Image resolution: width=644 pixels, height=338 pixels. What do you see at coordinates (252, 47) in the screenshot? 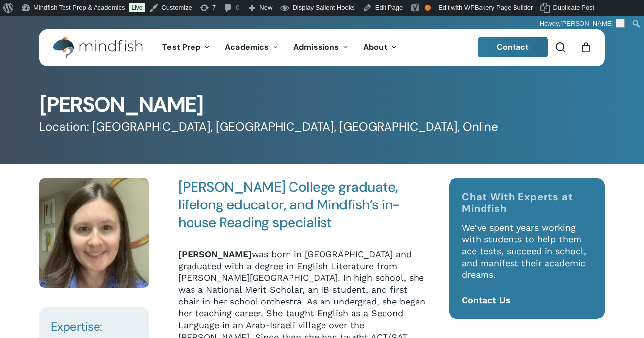
I see `a: Academics` at bounding box center [252, 47].